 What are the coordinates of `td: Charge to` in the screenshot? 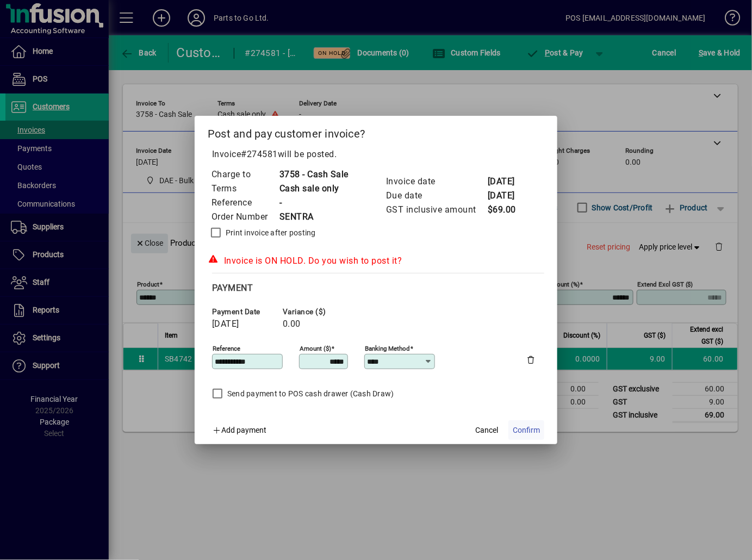 It's located at (245, 175).